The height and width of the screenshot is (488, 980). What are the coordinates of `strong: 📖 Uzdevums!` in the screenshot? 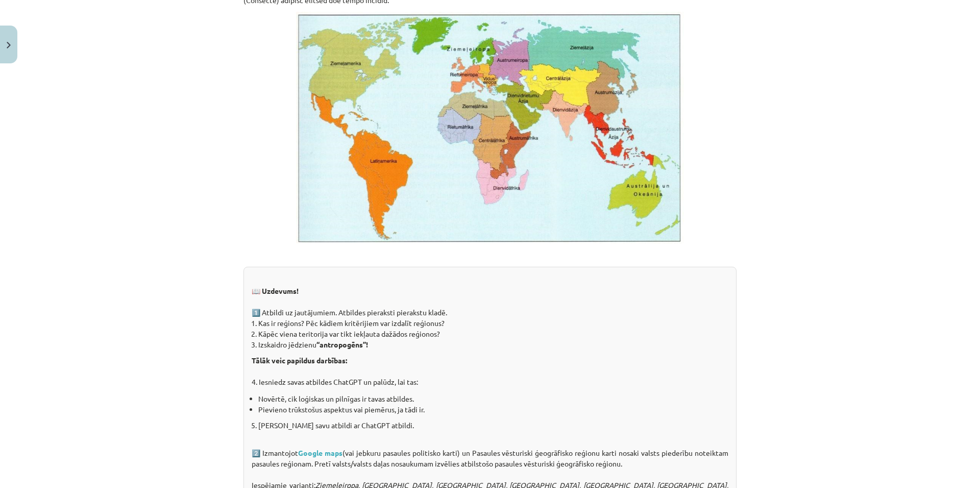 It's located at (275, 291).